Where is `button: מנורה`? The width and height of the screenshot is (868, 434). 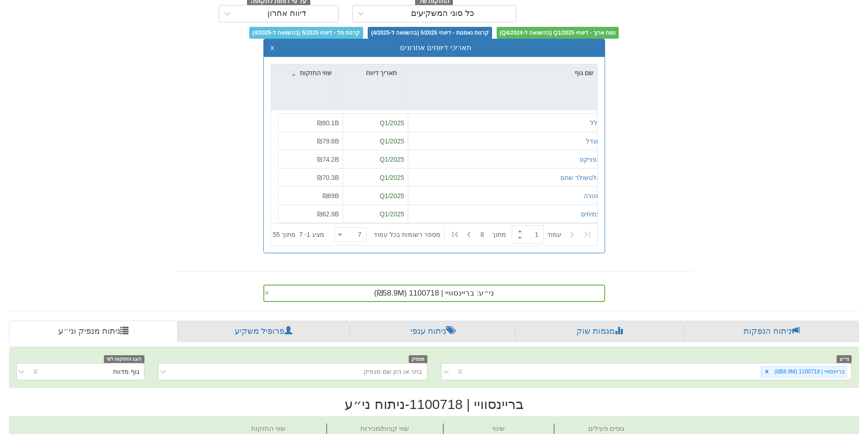 button: מנורה is located at coordinates (592, 196).